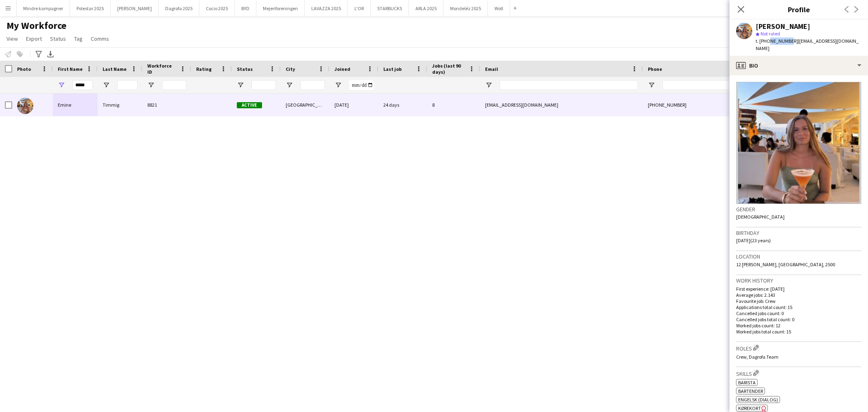 The height and width of the screenshot is (412, 868). Describe the element at coordinates (83, 85) in the screenshot. I see `input: First Name Filter Input` at that location.